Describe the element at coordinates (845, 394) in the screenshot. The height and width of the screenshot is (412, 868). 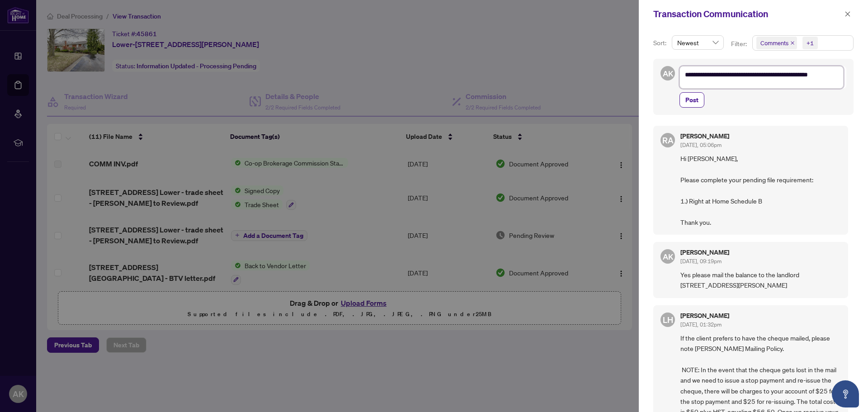
I see `button: Open asap` at that location.